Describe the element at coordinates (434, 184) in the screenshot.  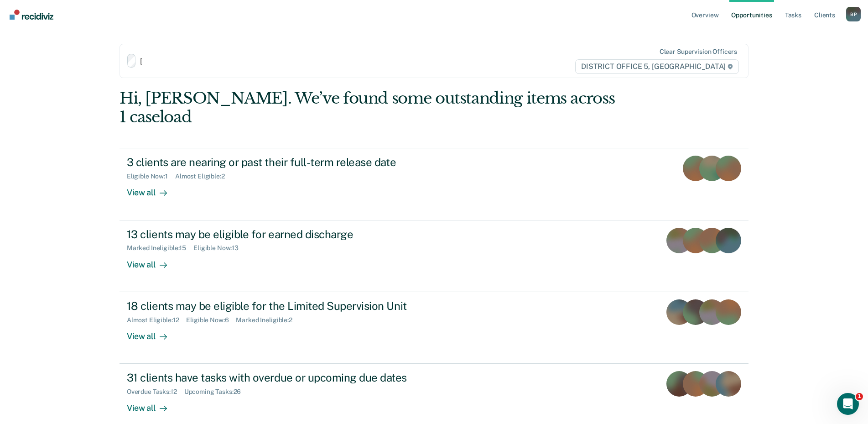
I see `a: 3 clients are nearing or past their full-term release dateEligible Now:1Almost Eligible:2View all` at that location.